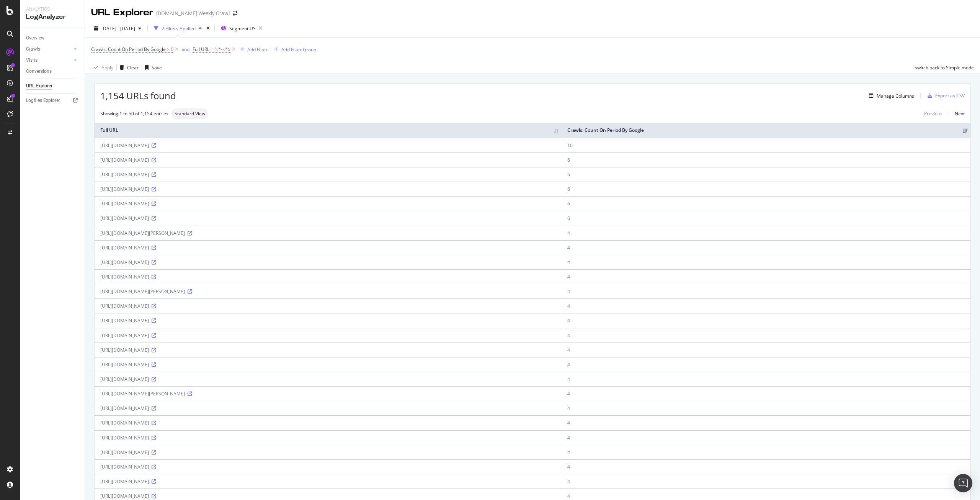  What do you see at coordinates (152, 68) in the screenshot?
I see `button: Save` at bounding box center [152, 68].